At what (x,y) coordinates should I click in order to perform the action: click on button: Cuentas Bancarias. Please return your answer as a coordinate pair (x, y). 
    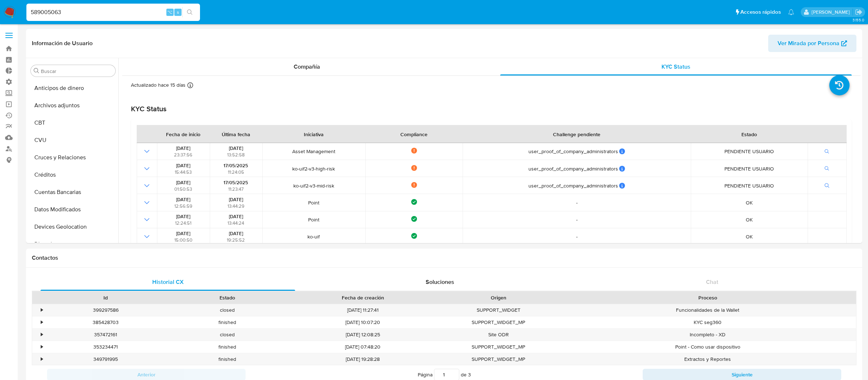
    Looking at the image, I should click on (73, 192).